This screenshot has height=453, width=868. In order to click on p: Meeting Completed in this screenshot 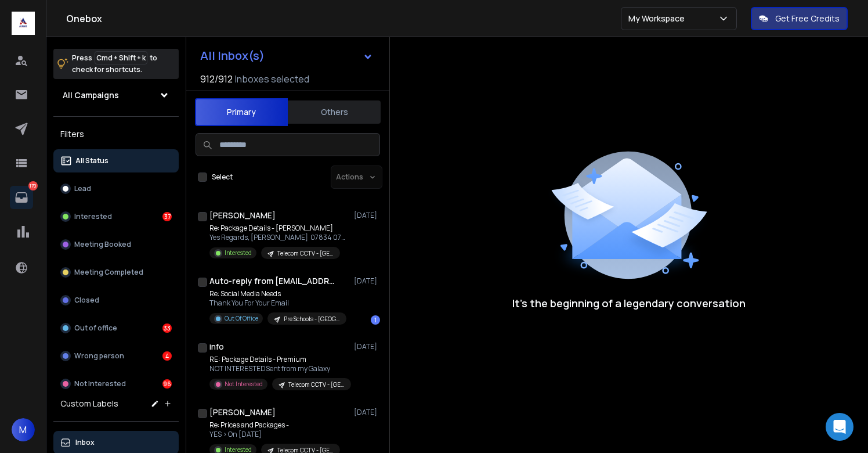, I will do `click(108, 272)`.